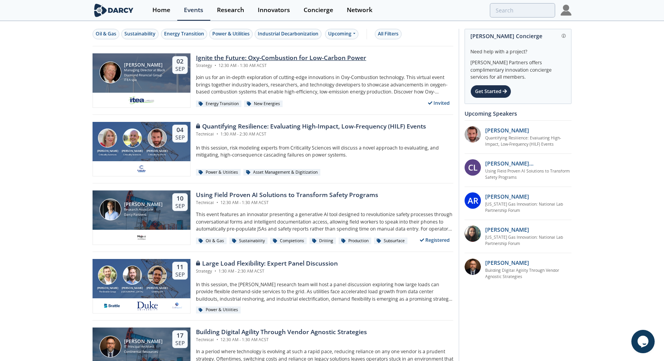 The image size is (664, 361). Describe the element at coordinates (267, 271) in the screenshot. I see `div: Strategy 1:30 AM - 2:30 AM ACST` at that location.